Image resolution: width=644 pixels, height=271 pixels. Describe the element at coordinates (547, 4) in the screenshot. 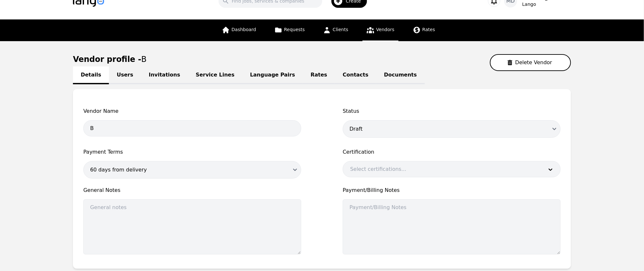

I see `div: Lango` at that location.